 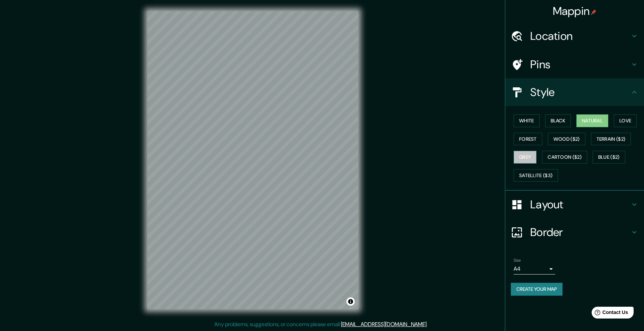 What do you see at coordinates (611, 139) in the screenshot?
I see `button: Terrain ($2)` at bounding box center [611, 139].